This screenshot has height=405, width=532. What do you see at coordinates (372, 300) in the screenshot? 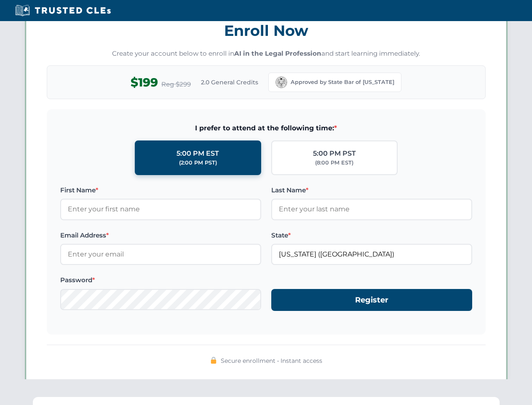
I see `button: Register` at bounding box center [372, 300].